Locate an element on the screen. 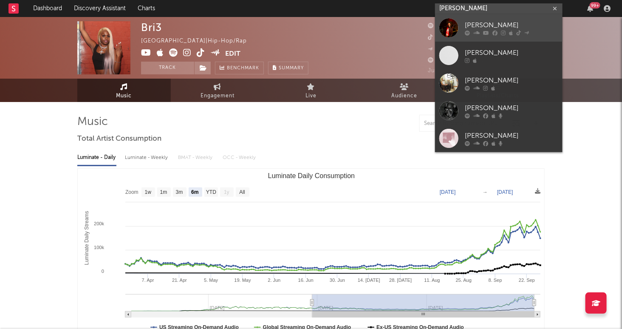  text: 1w is located at coordinates (148, 192).